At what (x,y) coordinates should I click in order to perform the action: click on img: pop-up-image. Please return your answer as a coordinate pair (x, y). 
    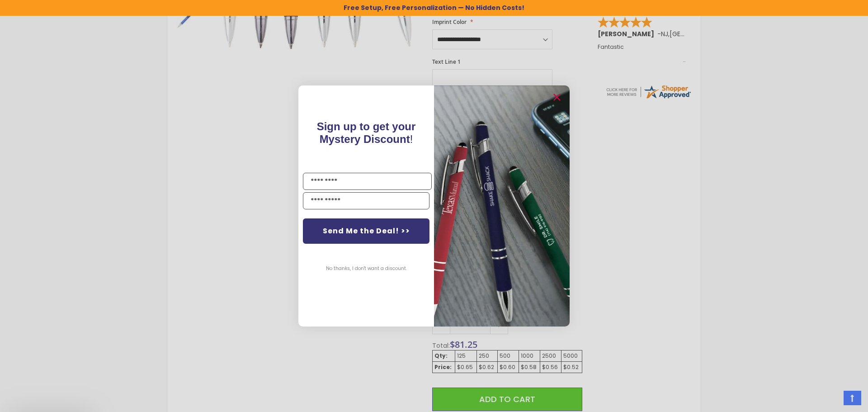
    Looking at the image, I should click on (502, 206).